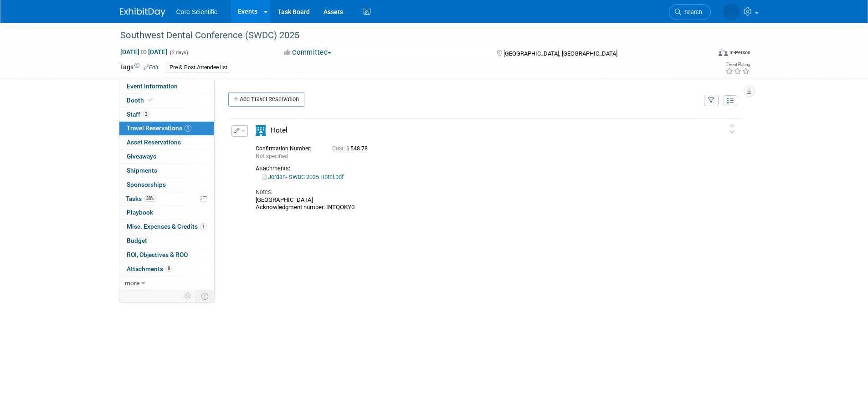 The image size is (868, 415). Describe the element at coordinates (690, 12) in the screenshot. I see `a: Search` at that location.